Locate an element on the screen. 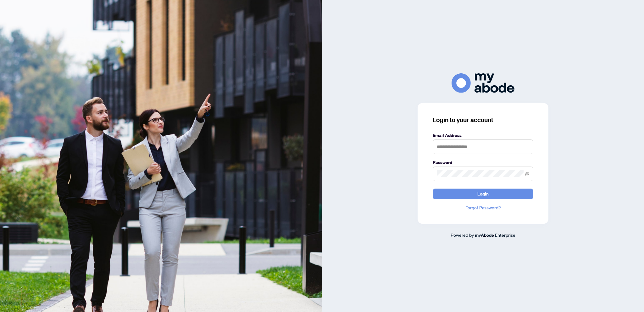 This screenshot has width=644, height=312. label: Password is located at coordinates (483, 162).